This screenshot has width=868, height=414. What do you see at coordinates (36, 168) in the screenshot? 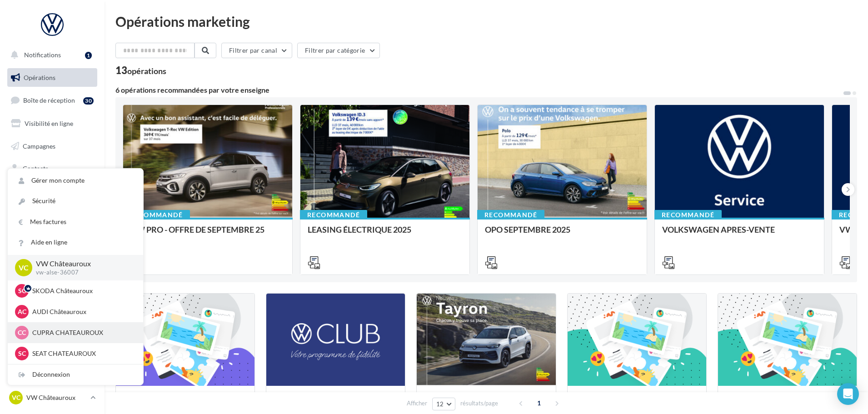
I see `span: Contacts` at bounding box center [36, 168].